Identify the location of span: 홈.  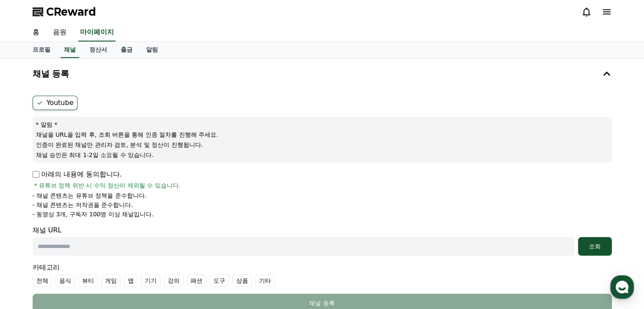
(29, 255).